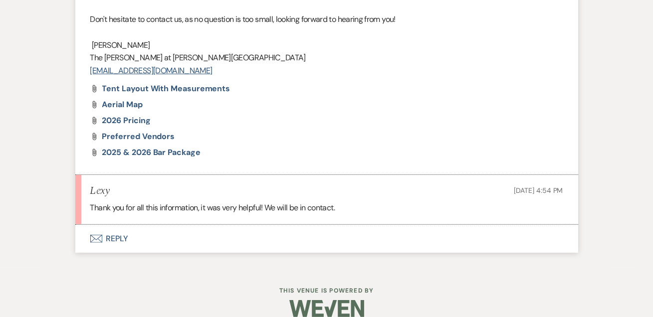  Describe the element at coordinates (151, 153) in the screenshot. I see `a: 2025 & 2026 Bar Package` at that location.